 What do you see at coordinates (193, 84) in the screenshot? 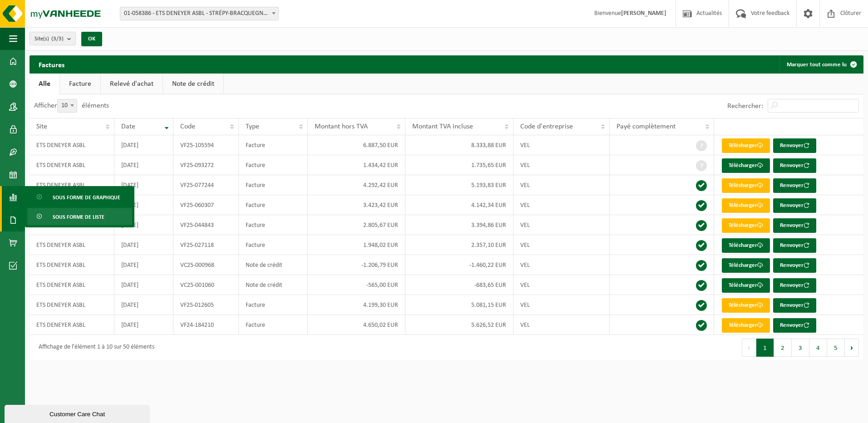
I see `a: Note de crédit` at bounding box center [193, 84].